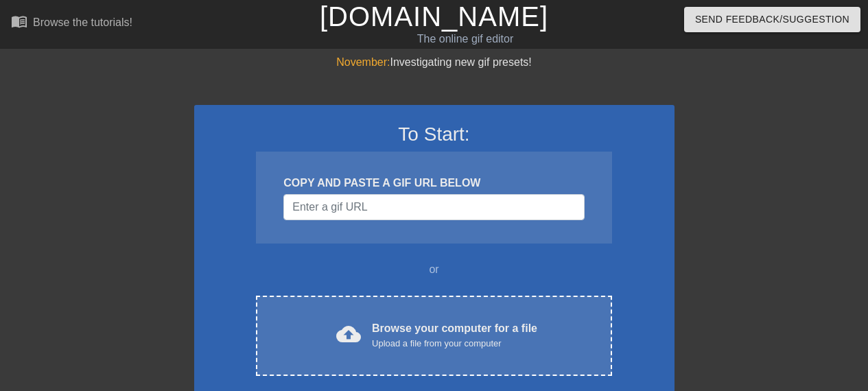 The height and width of the screenshot is (391, 868). I want to click on span: menu_book, so click(19, 21).